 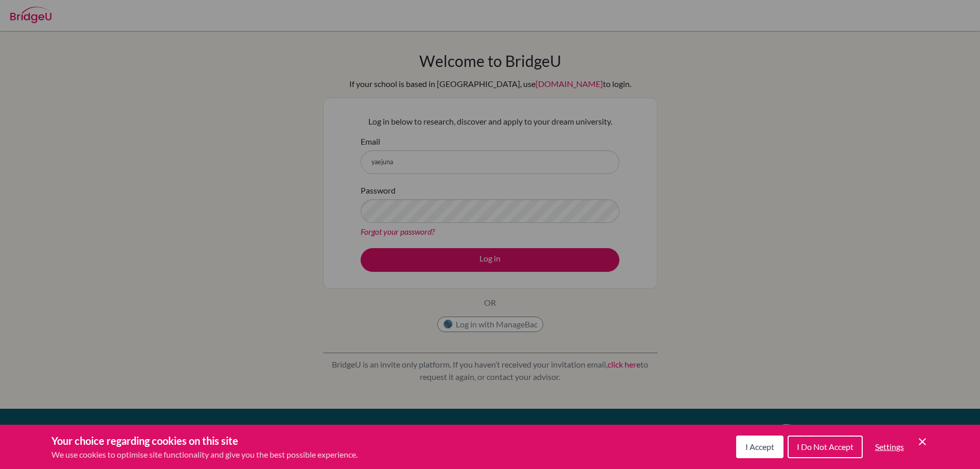 I want to click on span: I Do Not Accept, so click(x=825, y=446).